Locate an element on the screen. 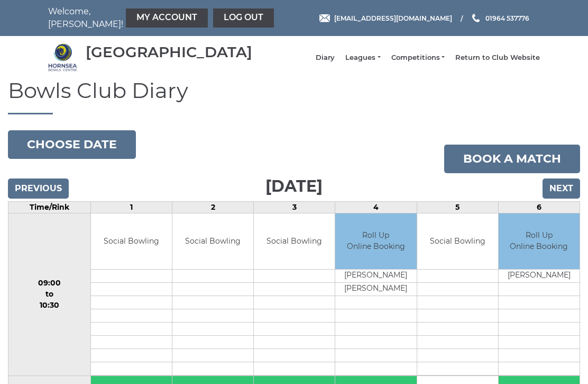 The image size is (588, 384). a: Log out is located at coordinates (243, 18).